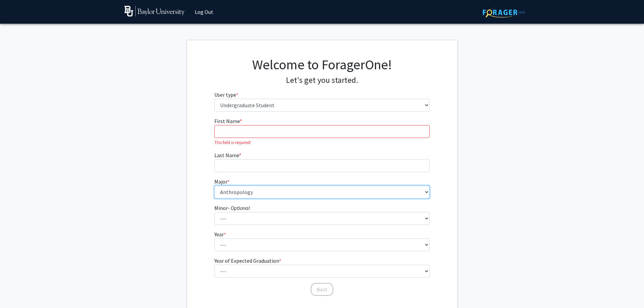 The width and height of the screenshot is (644, 308). Describe the element at coordinates (504, 12) in the screenshot. I see `img: ForagerOne Logo` at that location.